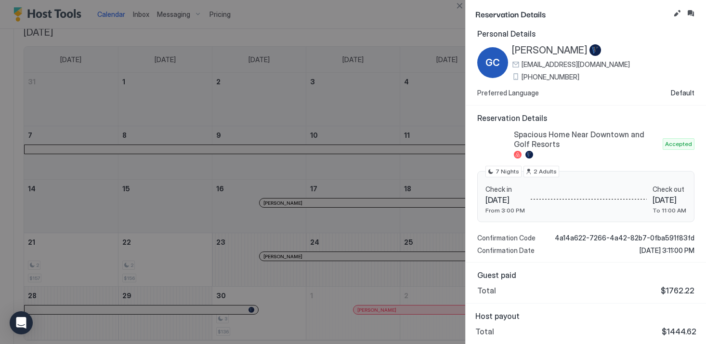 The width and height of the screenshot is (706, 344). What do you see at coordinates (691, 13) in the screenshot?
I see `button: Inbox` at bounding box center [691, 13].